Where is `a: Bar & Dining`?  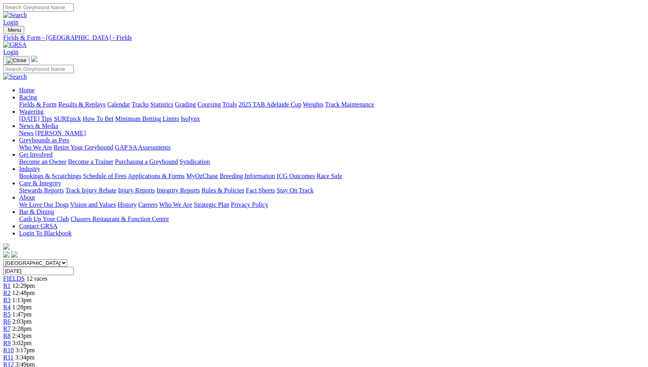 a: Bar & Dining is located at coordinates (37, 212).